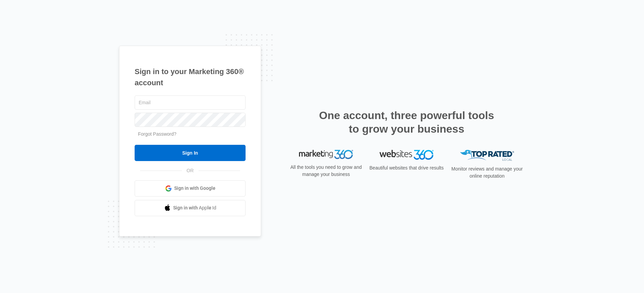  Describe the element at coordinates (195, 188) in the screenshot. I see `span: Sign in with Google` at that location.